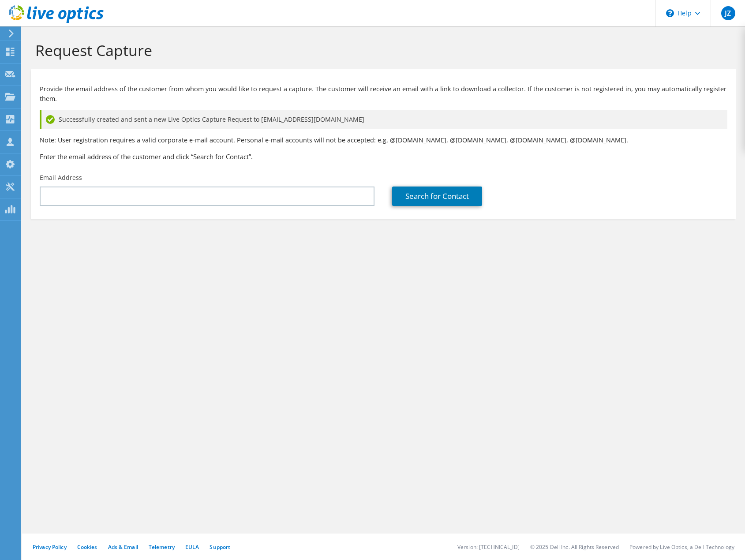  What do you see at coordinates (384, 140) in the screenshot?
I see `p: Note: User registration requires a valid corporate e-mail account. Personal e-mail accounts will ...` at bounding box center [384, 140].